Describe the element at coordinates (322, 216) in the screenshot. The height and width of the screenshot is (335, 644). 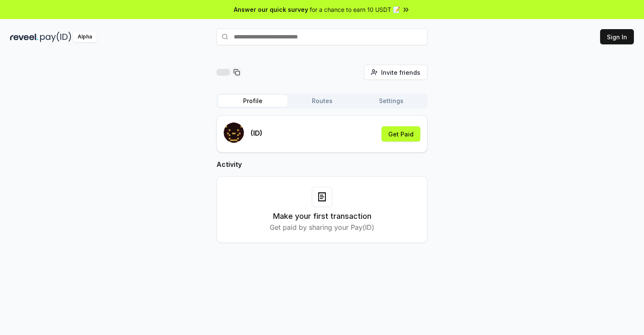
I see `h3: Make your first transaction` at that location.